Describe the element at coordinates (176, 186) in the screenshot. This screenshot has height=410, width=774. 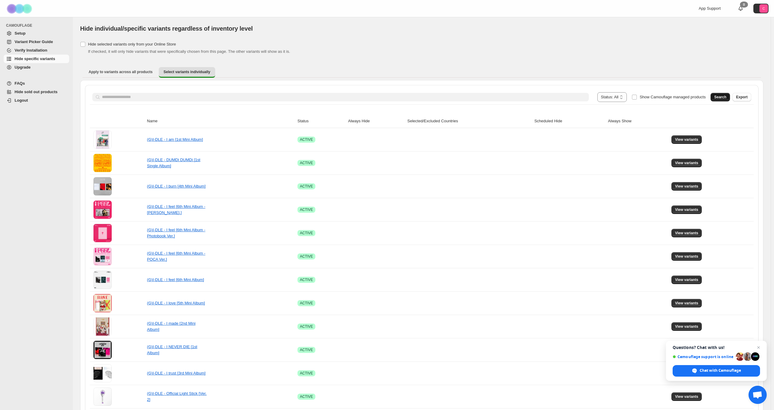
I see `a: (G)I-DLE - I burn [4th Mini Album]` at that location.